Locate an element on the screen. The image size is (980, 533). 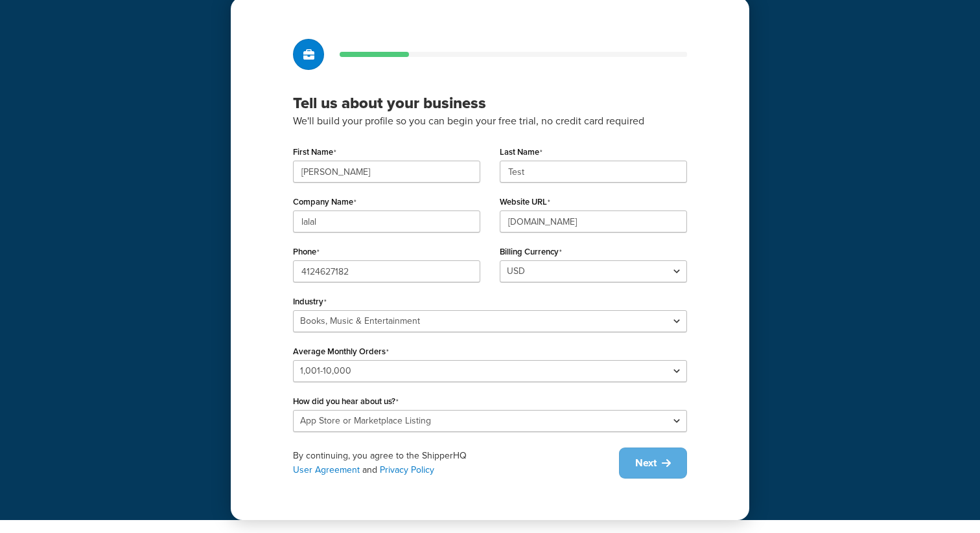
label: Company Name is located at coordinates (324, 202).